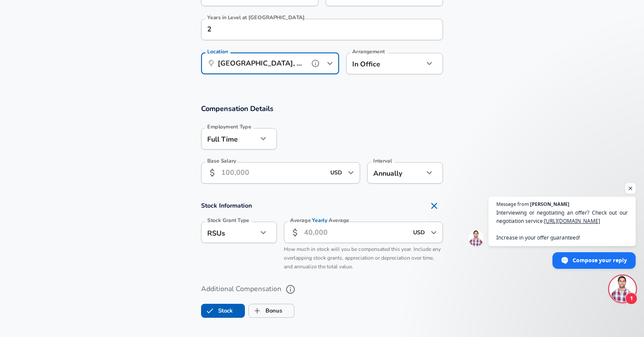 This screenshot has width=644, height=337. I want to click on button: Remove Section, so click(434, 206).